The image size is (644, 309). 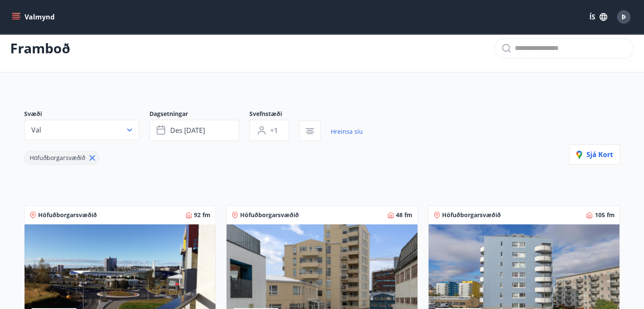 What do you see at coordinates (202, 215) in the screenshot?
I see `span: 92 fm` at bounding box center [202, 215].